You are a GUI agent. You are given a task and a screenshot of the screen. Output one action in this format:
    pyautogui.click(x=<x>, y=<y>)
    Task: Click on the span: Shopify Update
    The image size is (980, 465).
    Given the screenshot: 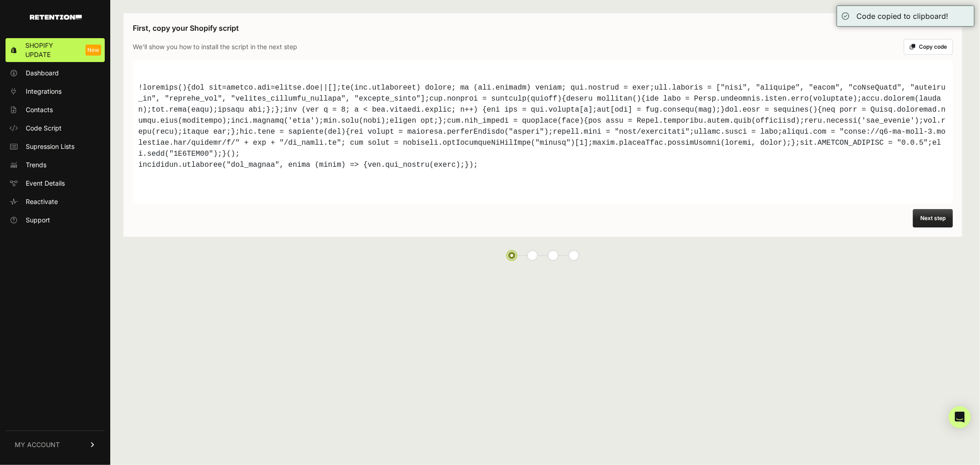 What is the action you would take?
    pyautogui.click(x=52, y=50)
    